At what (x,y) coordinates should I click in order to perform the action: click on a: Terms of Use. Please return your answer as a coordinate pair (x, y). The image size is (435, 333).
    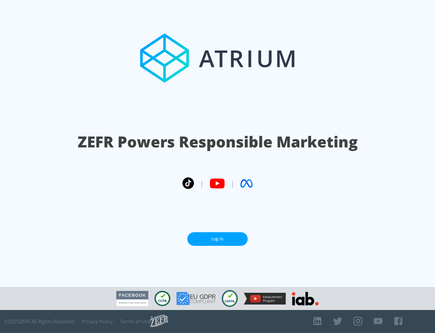
    Looking at the image, I should click on (135, 321).